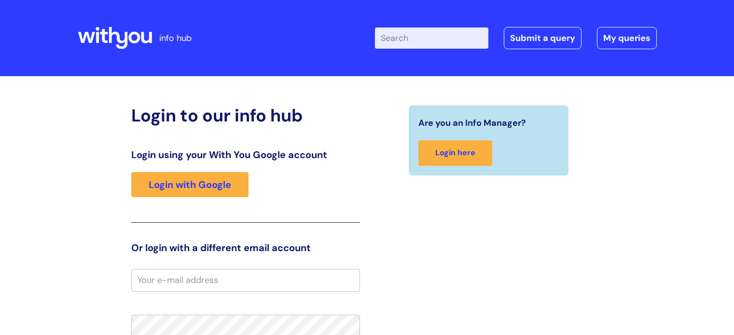  Describe the element at coordinates (455, 153) in the screenshot. I see `a: Login here` at that location.